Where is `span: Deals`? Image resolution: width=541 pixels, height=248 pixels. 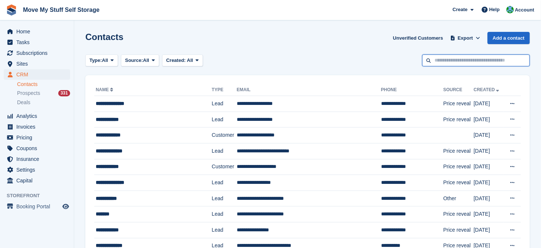
span: Deals is located at coordinates (24, 102).